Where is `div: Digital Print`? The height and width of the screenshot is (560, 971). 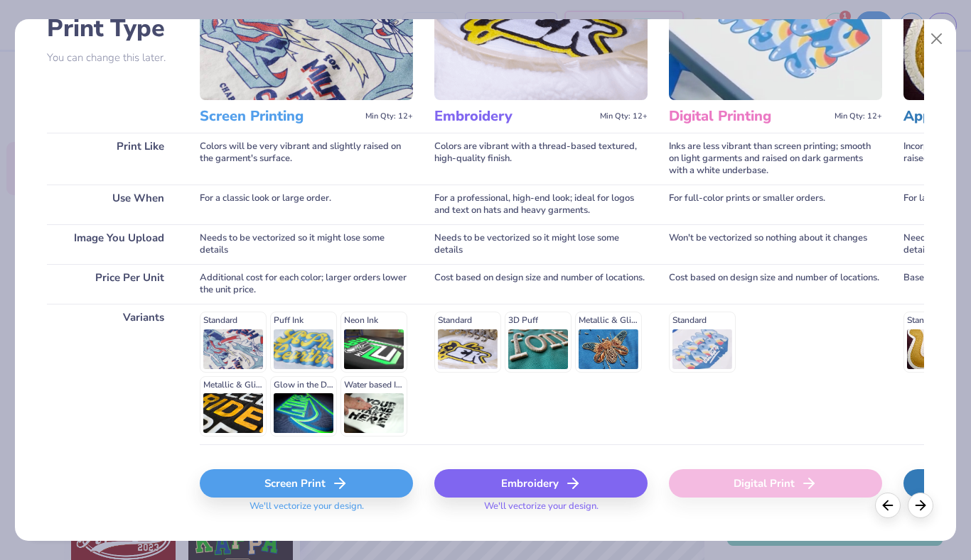
div: Digital Print is located at coordinates (776, 483).